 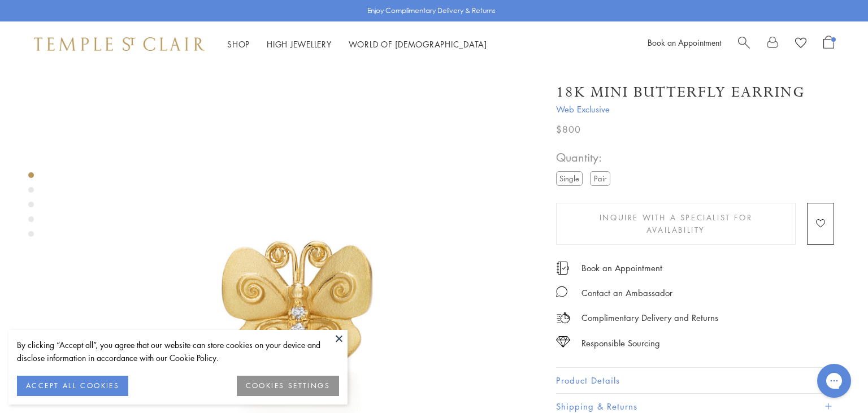 I want to click on button: Open gorgias live chat, so click(x=22, y=21).